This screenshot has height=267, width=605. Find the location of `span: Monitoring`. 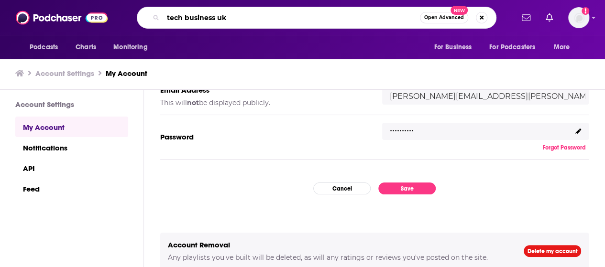

span: Monitoring is located at coordinates (130, 47).